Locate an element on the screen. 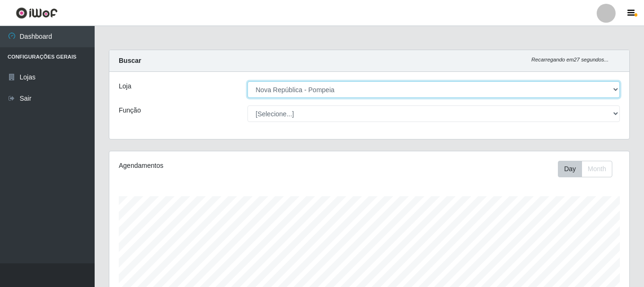 This screenshot has height=287, width=644. strong: Buscar is located at coordinates (129, 60).